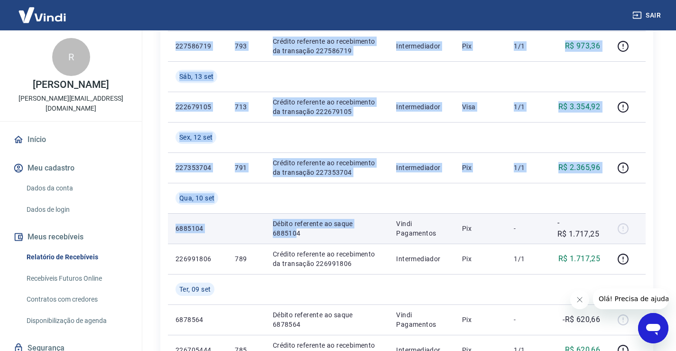  What do you see at coordinates (246, 167) in the screenshot?
I see `p: 791` at bounding box center [246, 167].